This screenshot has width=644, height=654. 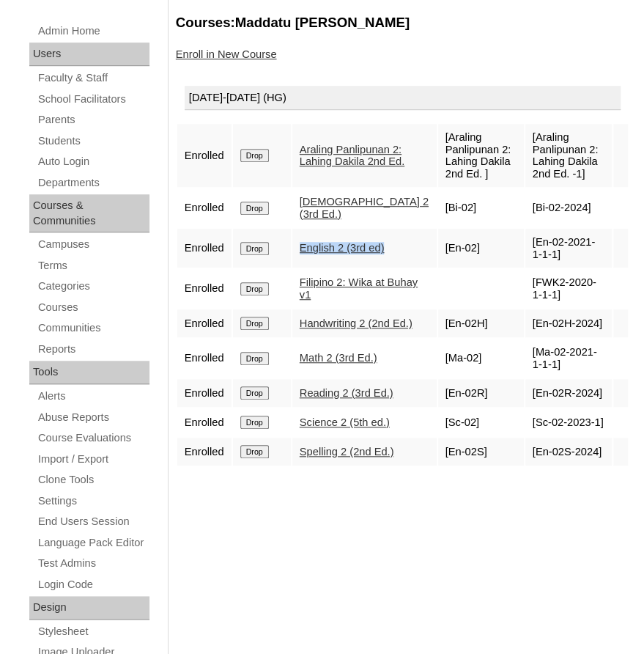 What do you see at coordinates (568, 248) in the screenshot?
I see `td: [En-02-2021-1-1-1]` at bounding box center [568, 248].